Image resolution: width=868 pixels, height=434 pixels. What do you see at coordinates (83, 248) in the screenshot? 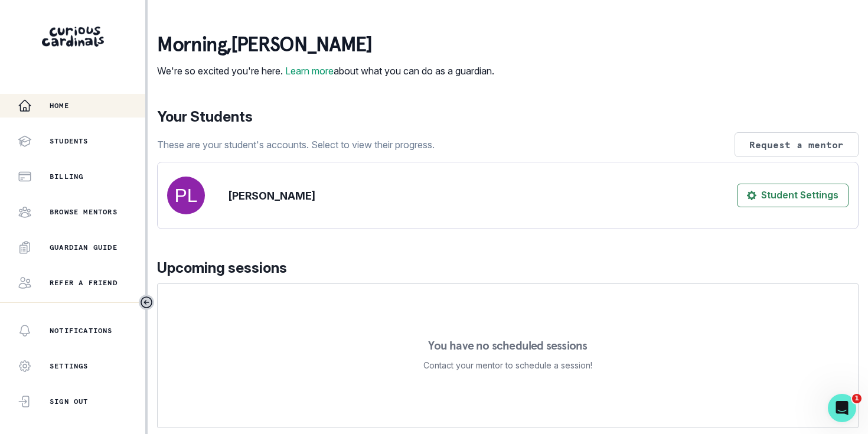
I see `p: Guardian Guide` at bounding box center [83, 248].